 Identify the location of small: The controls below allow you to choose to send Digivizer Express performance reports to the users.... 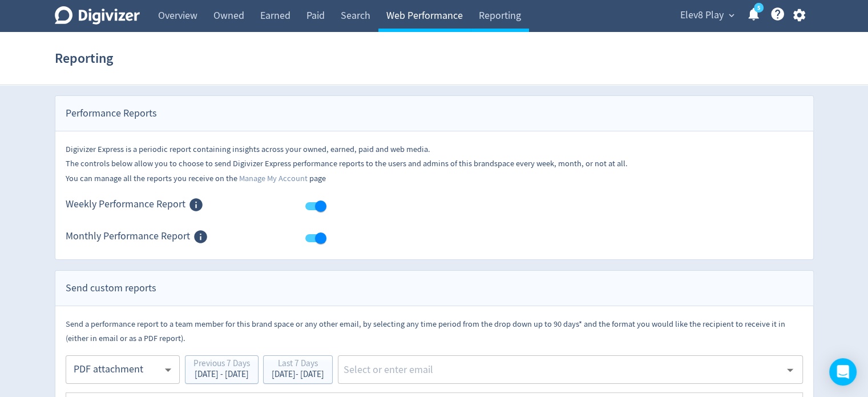
(347, 163).